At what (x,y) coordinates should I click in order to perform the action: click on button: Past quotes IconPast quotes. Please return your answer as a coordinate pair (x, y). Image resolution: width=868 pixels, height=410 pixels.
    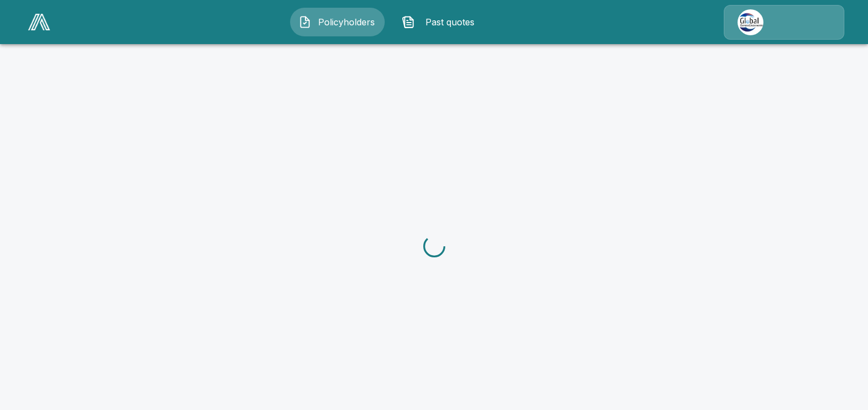
    Looking at the image, I should click on (441, 22).